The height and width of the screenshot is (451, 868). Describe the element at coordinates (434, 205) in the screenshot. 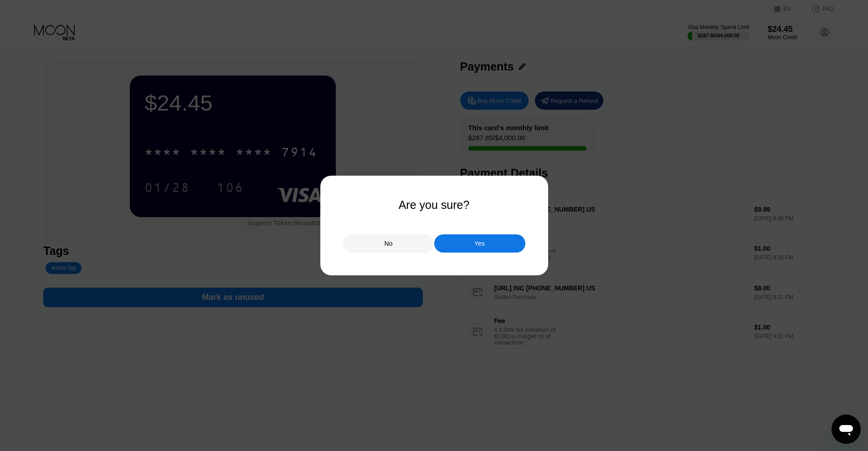

I see `div: Are you sure?` at that location.